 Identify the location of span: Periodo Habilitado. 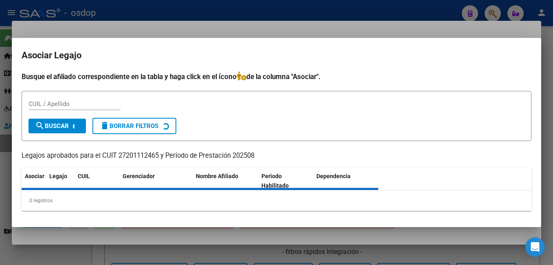
(275, 180).